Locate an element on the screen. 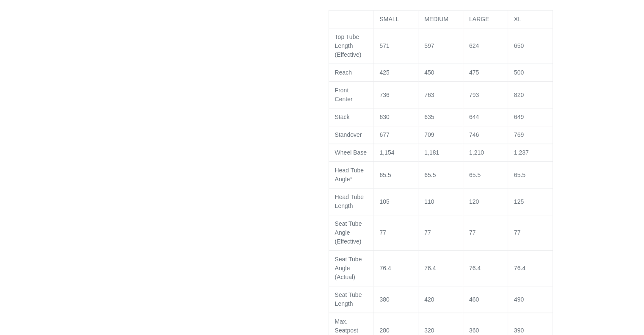 Image resolution: width=644 pixels, height=335 pixels. span: 736 is located at coordinates (384, 94).